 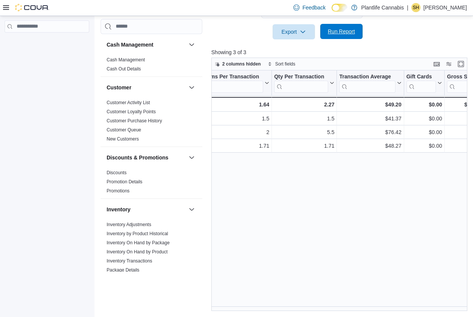 I want to click on span: Customer Queue, so click(x=124, y=130).